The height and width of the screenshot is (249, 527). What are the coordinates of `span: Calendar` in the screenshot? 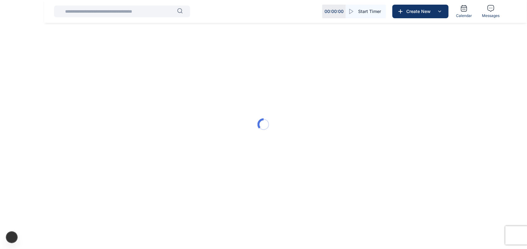 It's located at (464, 16).